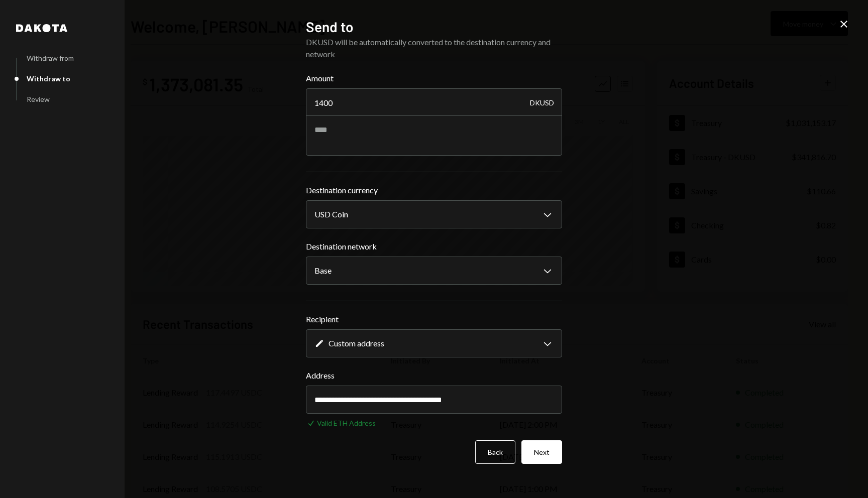 This screenshot has height=498, width=868. What do you see at coordinates (434, 319) in the screenshot?
I see `label: Recipient` at bounding box center [434, 319].